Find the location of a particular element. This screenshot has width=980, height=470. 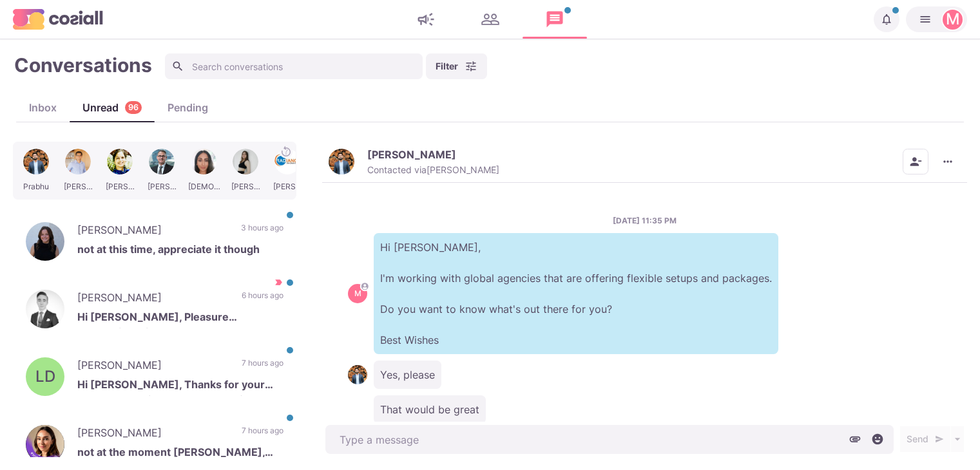

input: Search conversations is located at coordinates (294, 66).